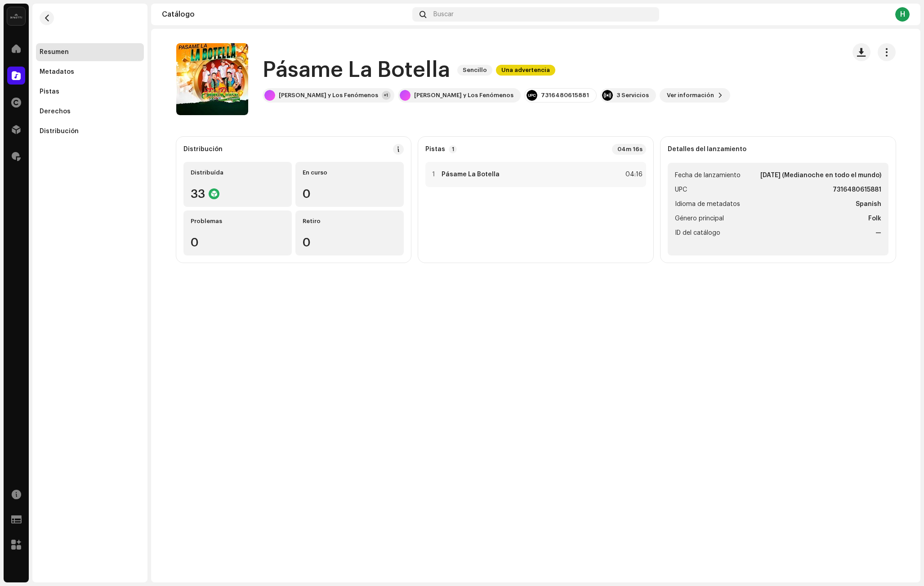  Describe the element at coordinates (435, 149) in the screenshot. I see `strong: Pistas` at that location.